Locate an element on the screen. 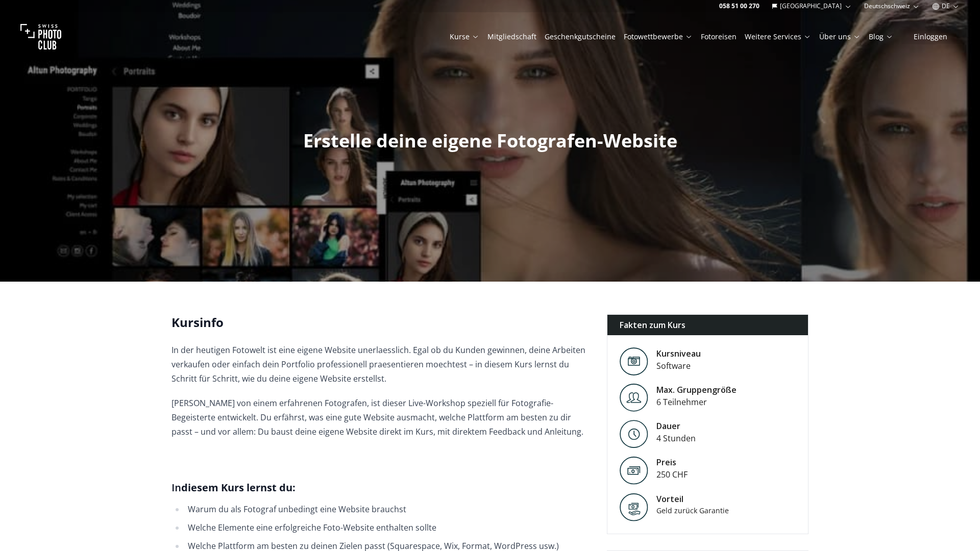  div: 4 Stunden is located at coordinates (676, 439).